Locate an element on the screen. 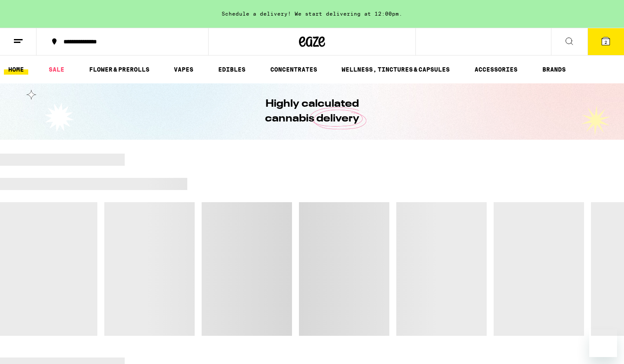 The image size is (624, 364). a: SALE is located at coordinates (57, 70).